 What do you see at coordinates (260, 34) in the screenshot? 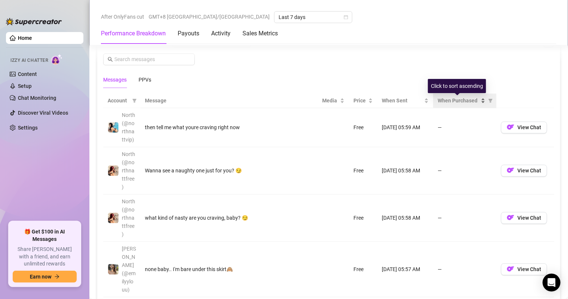
I see `div: Sales Metrics` at bounding box center [260, 34].